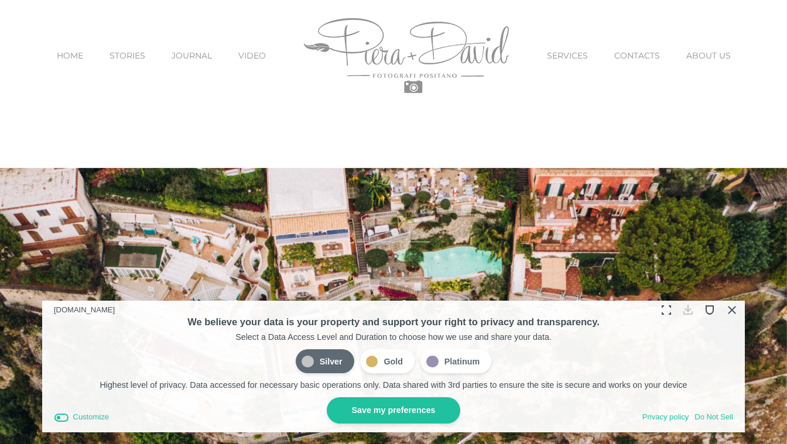 The height and width of the screenshot is (444, 787). What do you see at coordinates (252, 56) in the screenshot?
I see `a: VIDEO` at bounding box center [252, 56].